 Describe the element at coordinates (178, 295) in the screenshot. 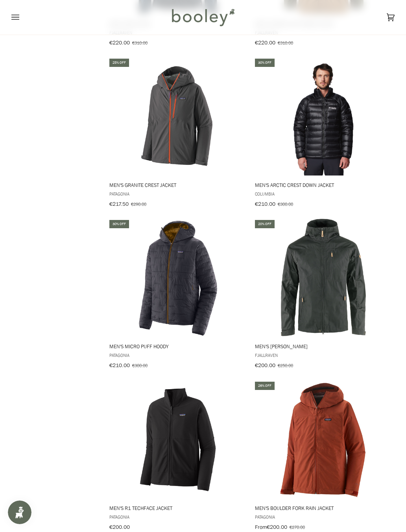

I see `a: Men's Micro Puff Hoody` at that location.